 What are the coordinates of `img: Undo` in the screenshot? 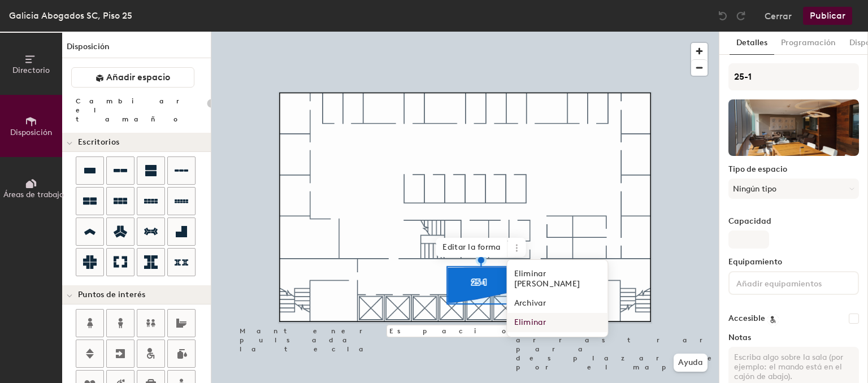 It's located at (723, 16).